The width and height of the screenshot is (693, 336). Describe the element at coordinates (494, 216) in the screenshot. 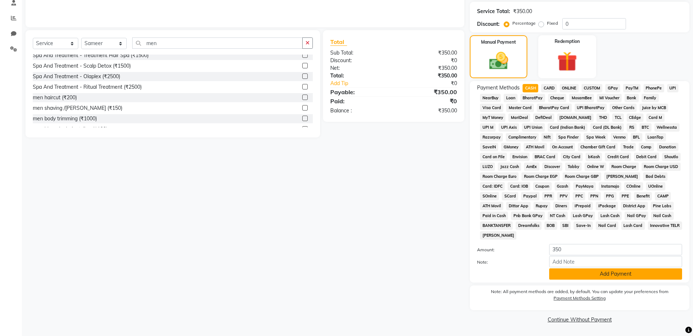

I see `span: Paid in Cash` at that location.